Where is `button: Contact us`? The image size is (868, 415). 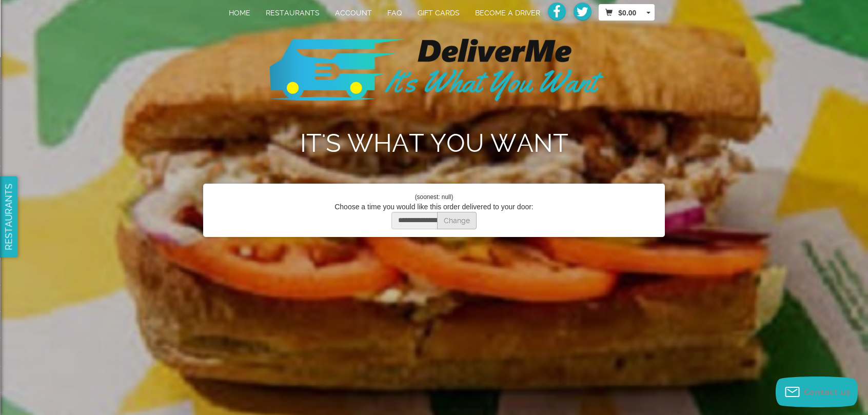 button: Contact us is located at coordinates (817, 392).